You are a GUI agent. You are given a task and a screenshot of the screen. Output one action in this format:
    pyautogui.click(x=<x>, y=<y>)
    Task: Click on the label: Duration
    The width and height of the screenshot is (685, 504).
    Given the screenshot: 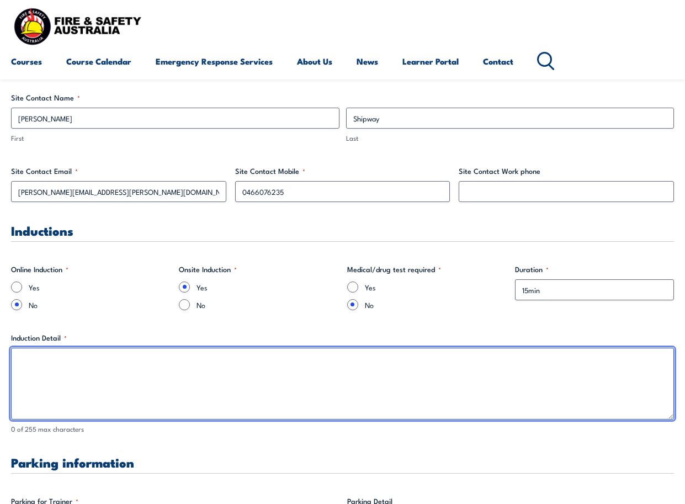 What is the action you would take?
    pyautogui.click(x=594, y=269)
    